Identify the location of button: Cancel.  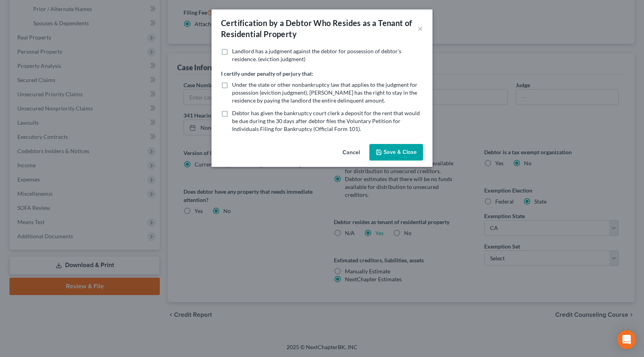
(351, 152).